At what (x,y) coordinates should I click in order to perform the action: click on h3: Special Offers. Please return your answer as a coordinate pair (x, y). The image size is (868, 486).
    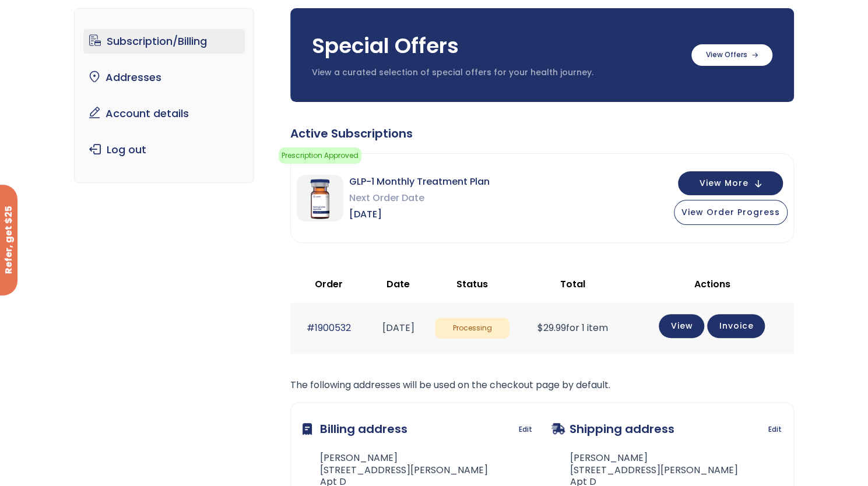
    Looking at the image, I should click on (495, 46).